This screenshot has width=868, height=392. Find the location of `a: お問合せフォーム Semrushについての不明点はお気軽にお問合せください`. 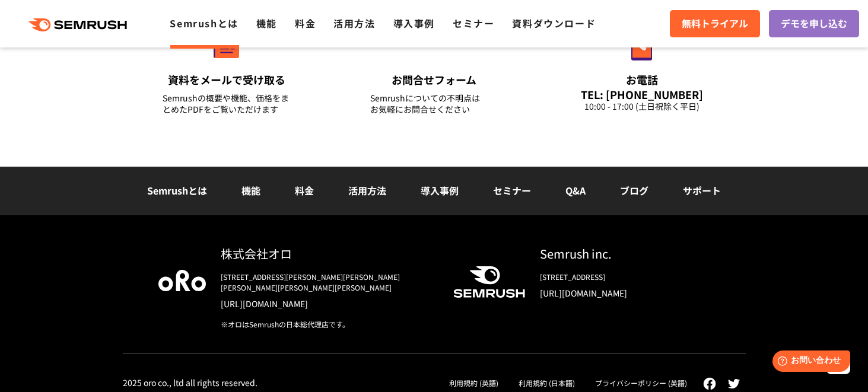

a: お問合せフォーム Semrushについての不明点はお気軽にお問合せください is located at coordinates (434, 67).